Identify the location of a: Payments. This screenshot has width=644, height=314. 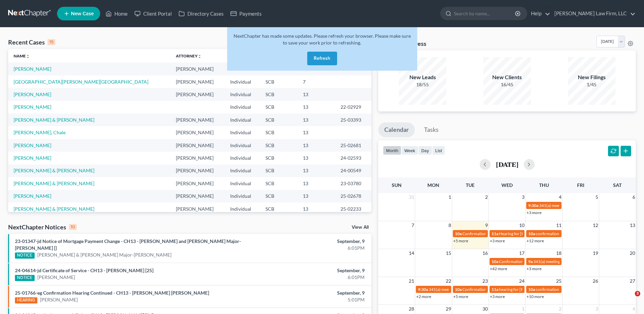
(246, 14).